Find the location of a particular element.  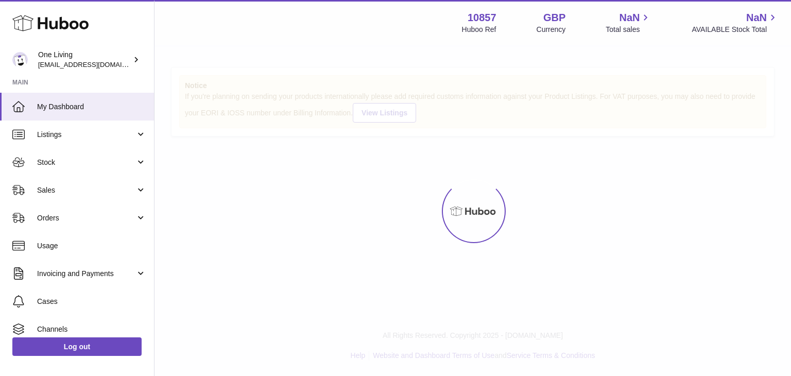

a: Log out is located at coordinates (77, 347).